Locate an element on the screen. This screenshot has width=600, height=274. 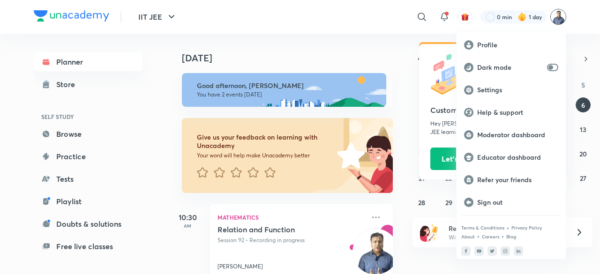
a: Help & support is located at coordinates (511, 112).